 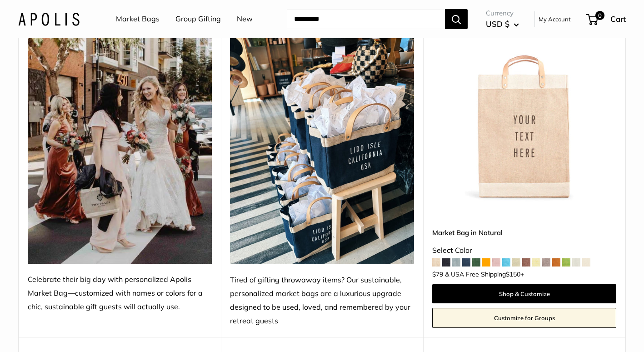 What do you see at coordinates (322, 142) in the screenshot?
I see `img: Tired of gifting throwaway items? Our sustainable, personalized market bags are a luxurious upgra...` at bounding box center [322, 142].